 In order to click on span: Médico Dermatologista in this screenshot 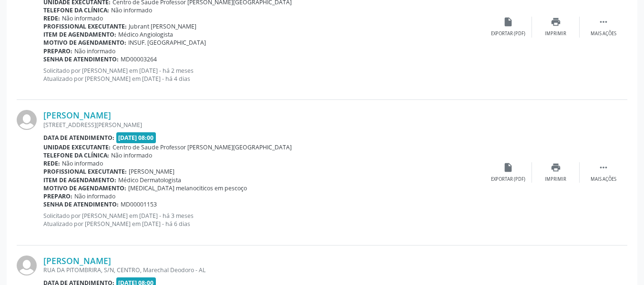, I will do `click(150, 180)`.